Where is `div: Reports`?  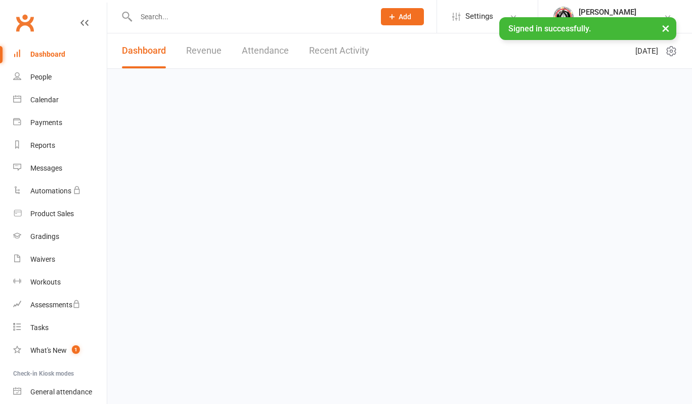 div: Reports is located at coordinates (43, 145).